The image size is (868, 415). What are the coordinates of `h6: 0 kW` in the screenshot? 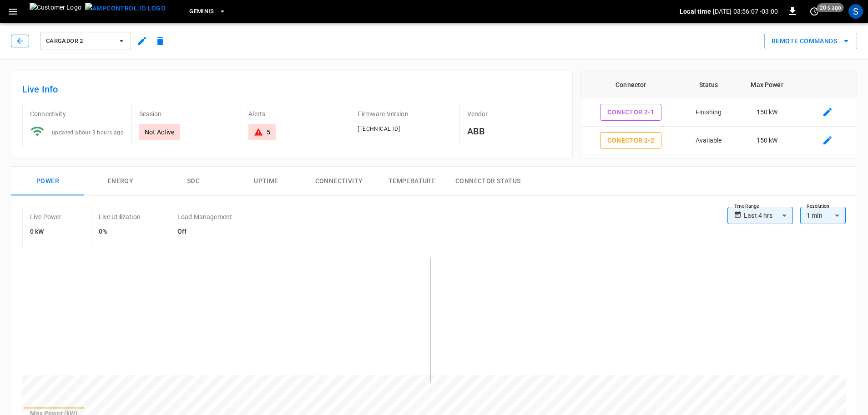 It's located at (46, 232).